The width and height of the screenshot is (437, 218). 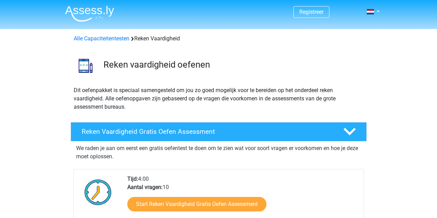 I want to click on img: reken vaardigheid, so click(x=85, y=66).